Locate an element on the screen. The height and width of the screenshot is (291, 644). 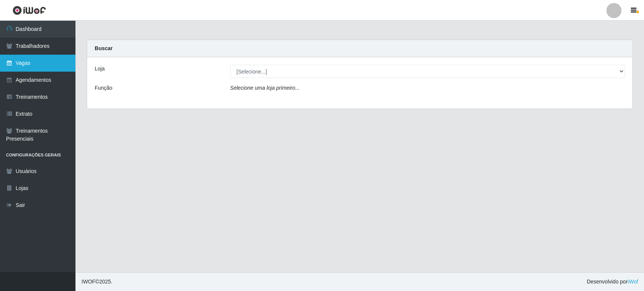
span: IWOF is located at coordinates (88, 282).